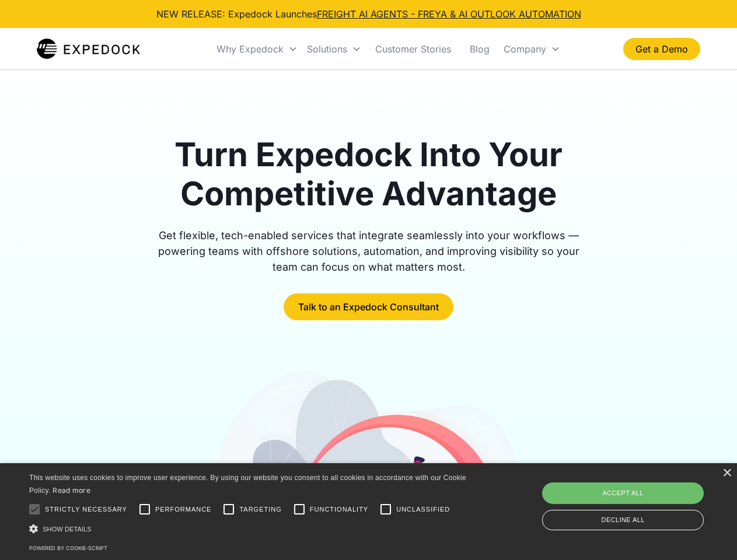 The width and height of the screenshot is (737, 560). I want to click on div: NEW RELEASE: Expedock Launches, so click(368, 14).